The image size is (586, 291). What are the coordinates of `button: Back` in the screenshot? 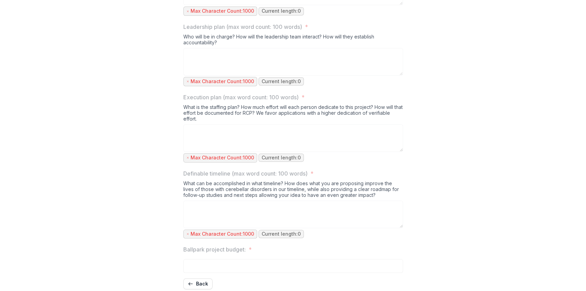 It's located at (198, 284).